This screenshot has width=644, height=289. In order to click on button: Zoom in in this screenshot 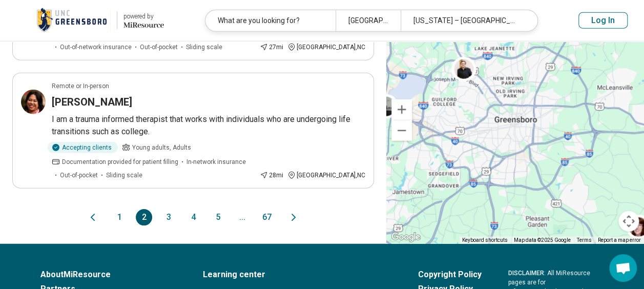, I will do `click(402, 109)`.